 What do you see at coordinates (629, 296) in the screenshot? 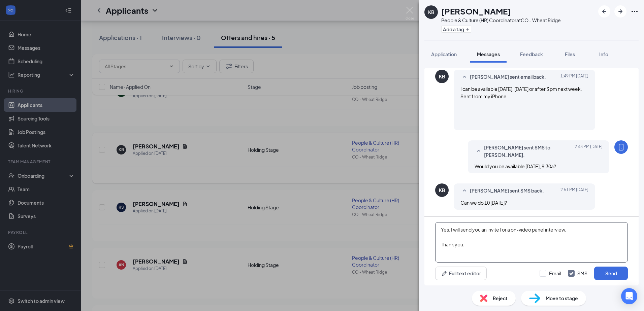
I see `div: Open Intercom Messenger` at bounding box center [629, 296].